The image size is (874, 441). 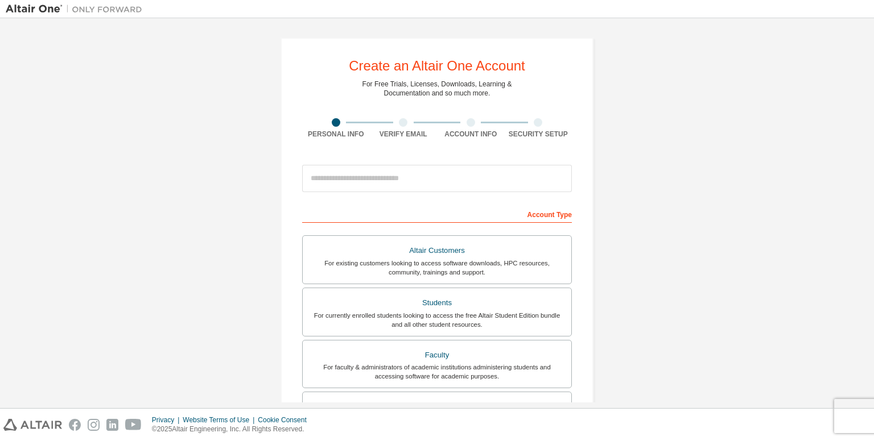 What do you see at coordinates (112, 425) in the screenshot?
I see `img: linkedin.svg` at bounding box center [112, 425].